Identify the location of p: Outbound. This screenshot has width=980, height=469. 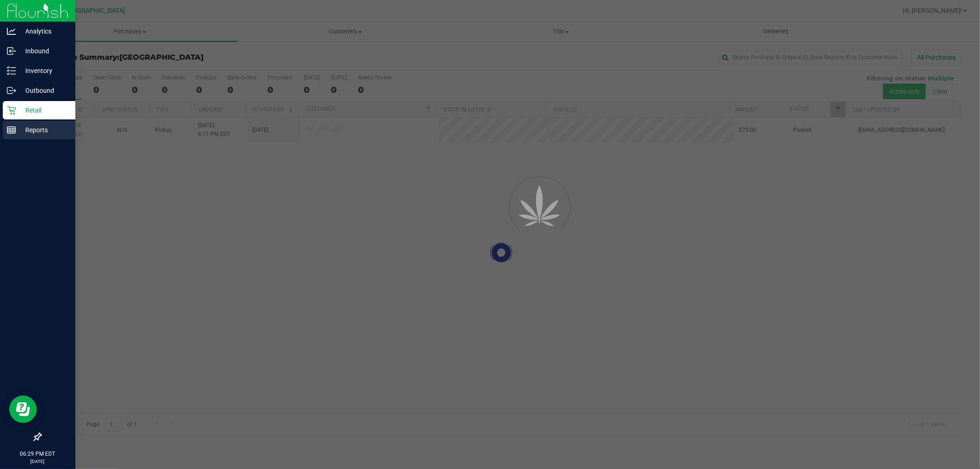
(43, 90).